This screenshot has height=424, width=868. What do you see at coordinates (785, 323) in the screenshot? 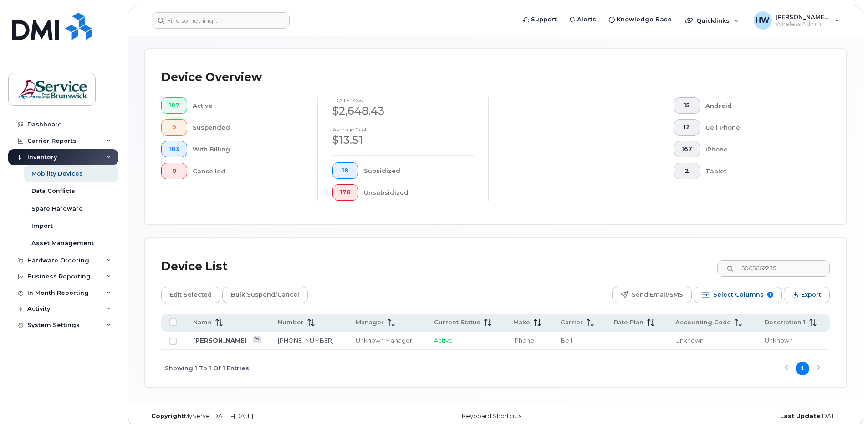
I see `span: Description 1` at bounding box center [785, 323].